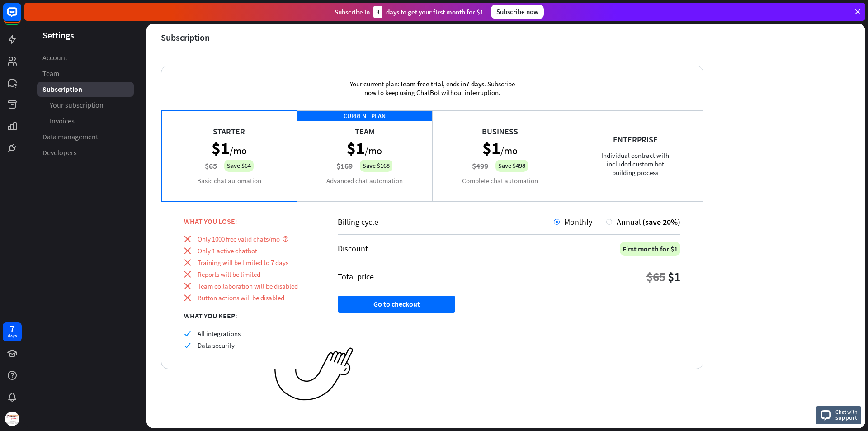  Describe the element at coordinates (378, 12) in the screenshot. I see `div: 3` at that location.